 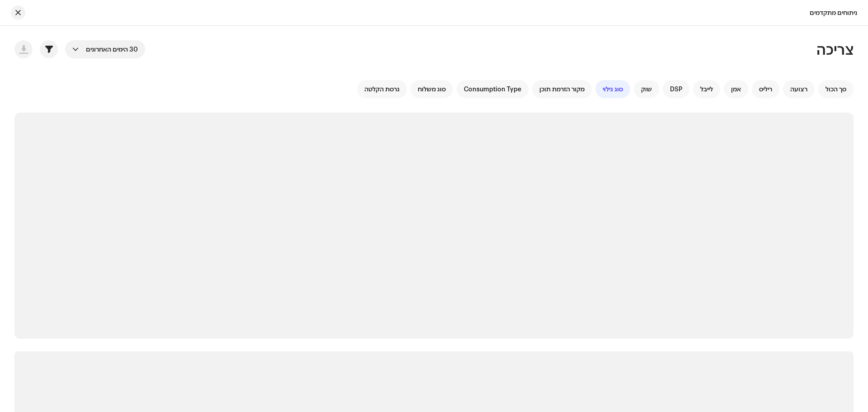 What do you see at coordinates (707, 89) in the screenshot?
I see `span: לייבל` at bounding box center [707, 89].